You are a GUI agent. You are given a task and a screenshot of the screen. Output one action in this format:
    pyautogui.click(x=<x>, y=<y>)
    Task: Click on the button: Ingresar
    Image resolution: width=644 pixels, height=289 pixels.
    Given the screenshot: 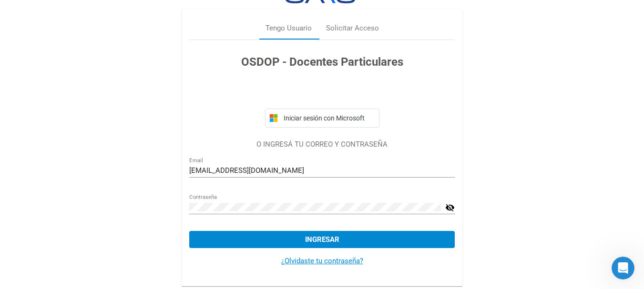 What is the action you would take?
    pyautogui.click(x=322, y=239)
    